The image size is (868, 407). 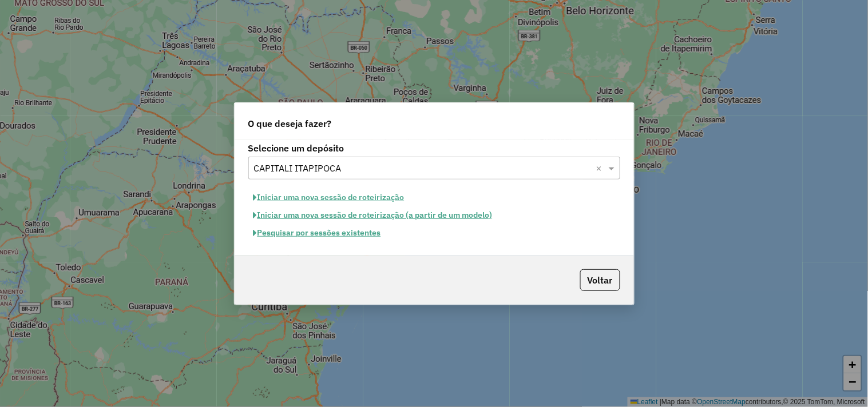 What do you see at coordinates (373, 215) in the screenshot?
I see `button: Iniciar uma nova sessão de roteirização (a partir de um modelo)` at bounding box center [373, 215].